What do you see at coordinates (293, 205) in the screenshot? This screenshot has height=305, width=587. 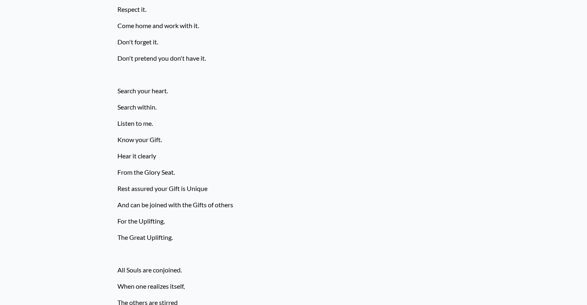 I see `p: And can be joined with the Gifts of others` at bounding box center [293, 205].